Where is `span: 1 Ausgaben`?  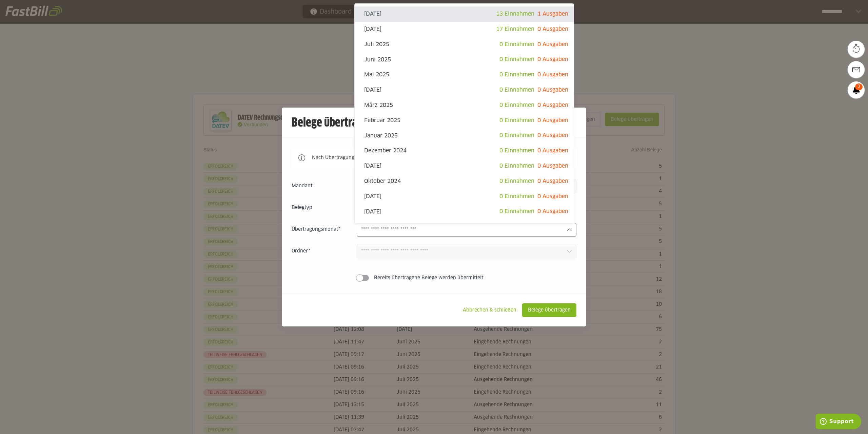
span: 1 Ausgaben is located at coordinates (553, 14).